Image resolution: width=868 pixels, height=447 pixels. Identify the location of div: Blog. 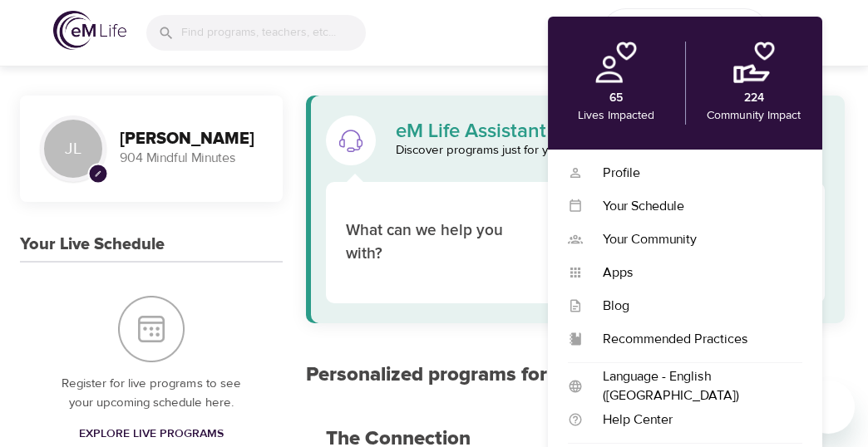
(693, 305).